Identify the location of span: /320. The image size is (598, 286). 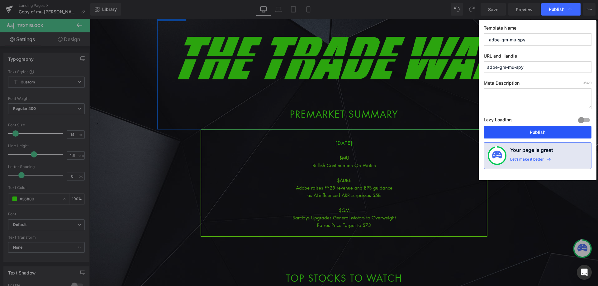
(587, 83).